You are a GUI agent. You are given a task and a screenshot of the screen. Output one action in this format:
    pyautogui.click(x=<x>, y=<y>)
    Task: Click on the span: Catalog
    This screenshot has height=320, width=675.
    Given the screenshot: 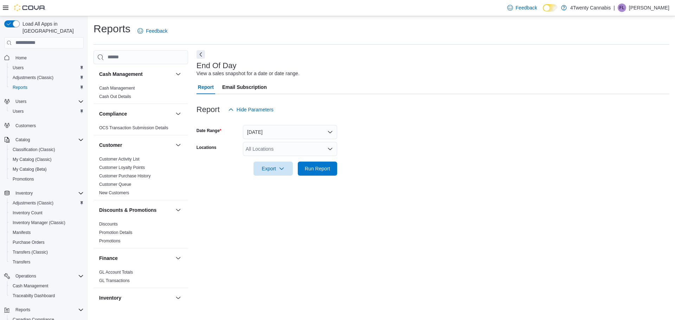 What is the action you would take?
    pyautogui.click(x=48, y=140)
    